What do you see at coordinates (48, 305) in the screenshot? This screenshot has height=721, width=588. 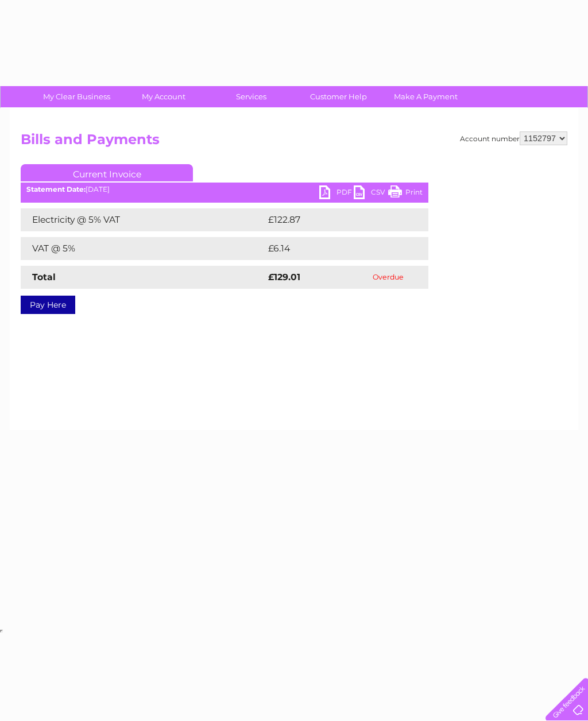 I see `a: Pay Here` at bounding box center [48, 305].